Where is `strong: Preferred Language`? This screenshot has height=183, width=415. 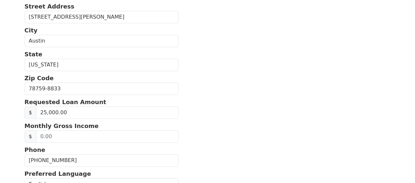 strong: Preferred Language is located at coordinates (58, 174).